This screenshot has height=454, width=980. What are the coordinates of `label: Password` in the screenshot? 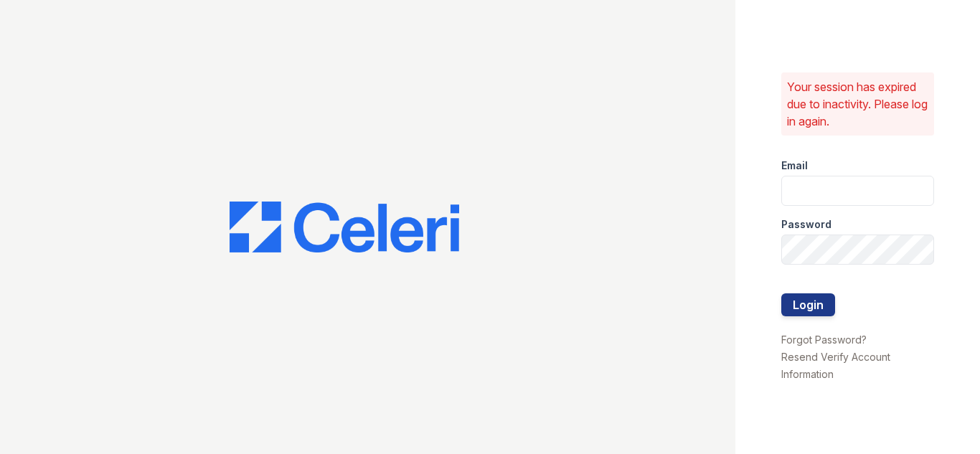 It's located at (806, 224).